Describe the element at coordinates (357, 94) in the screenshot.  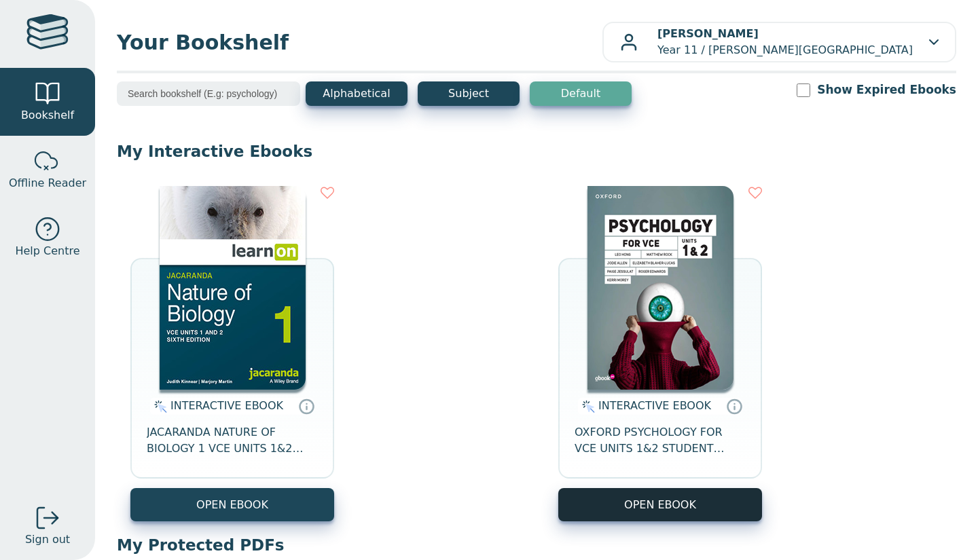
I see `button: Alphabetical` at that location.